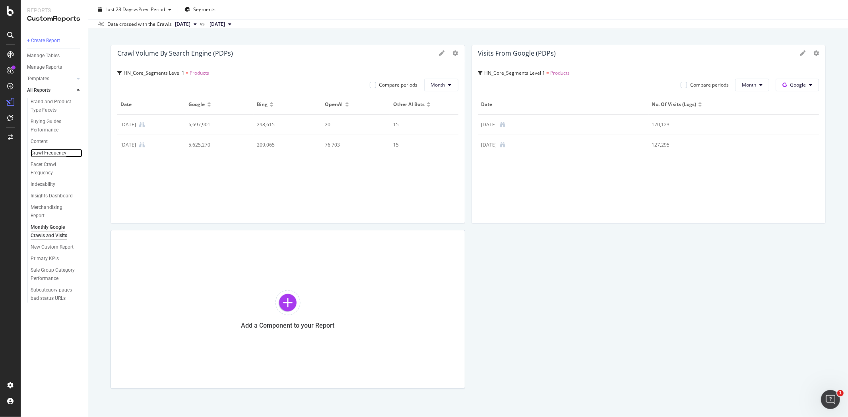  What do you see at coordinates (54, 295) in the screenshot?
I see `div: Subcategory pages bad status URLs` at bounding box center [54, 295].